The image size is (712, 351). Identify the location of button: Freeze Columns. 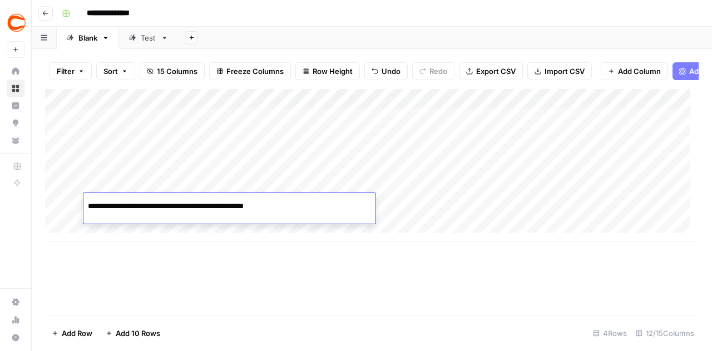
(250, 71).